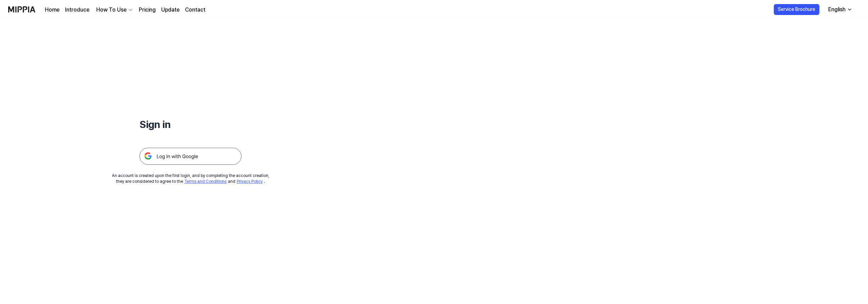 The image size is (868, 304). I want to click on a: Contact, so click(195, 10).